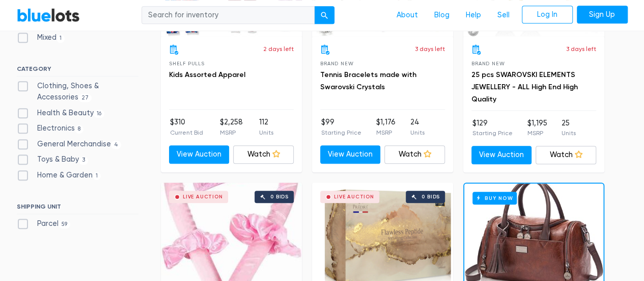  I want to click on a: BlueLots, so click(49, 15).